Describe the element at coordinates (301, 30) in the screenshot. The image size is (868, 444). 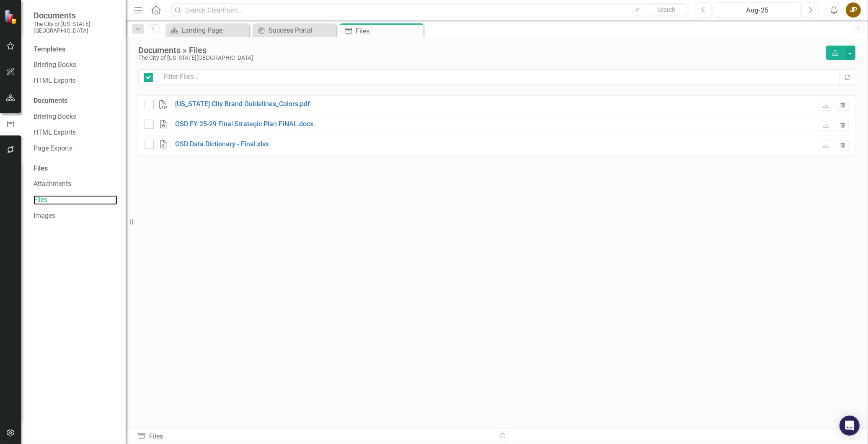
I see `div: Success Portal` at that location.